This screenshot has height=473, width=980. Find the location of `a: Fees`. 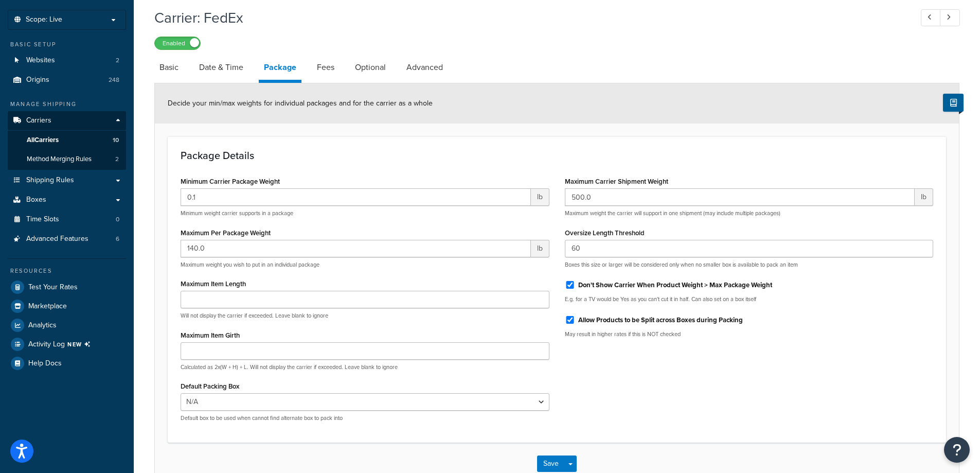

a: Fees is located at coordinates (326, 68).